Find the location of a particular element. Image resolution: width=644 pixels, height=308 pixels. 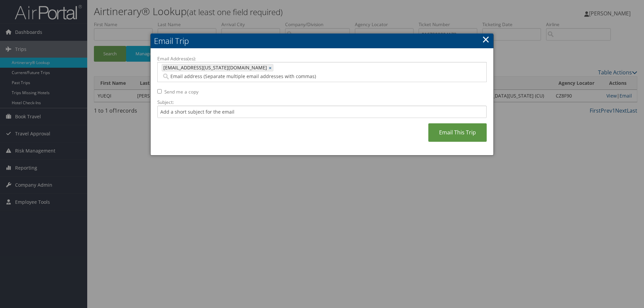

label: Send me a copy is located at coordinates (181, 92).